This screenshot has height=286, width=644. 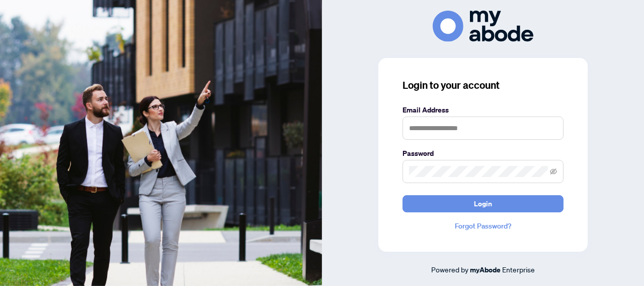 What do you see at coordinates (518, 269) in the screenshot?
I see `span: Enterprise` at bounding box center [518, 269].